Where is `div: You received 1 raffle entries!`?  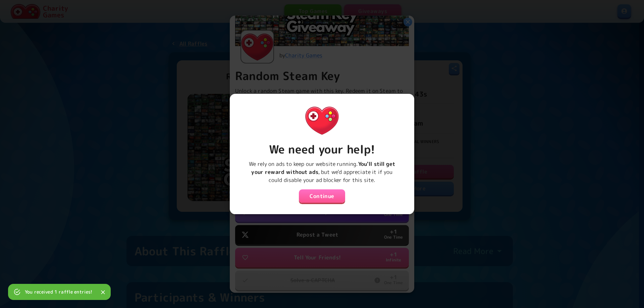 div: You received 1 raffle entries! is located at coordinates (59, 292).